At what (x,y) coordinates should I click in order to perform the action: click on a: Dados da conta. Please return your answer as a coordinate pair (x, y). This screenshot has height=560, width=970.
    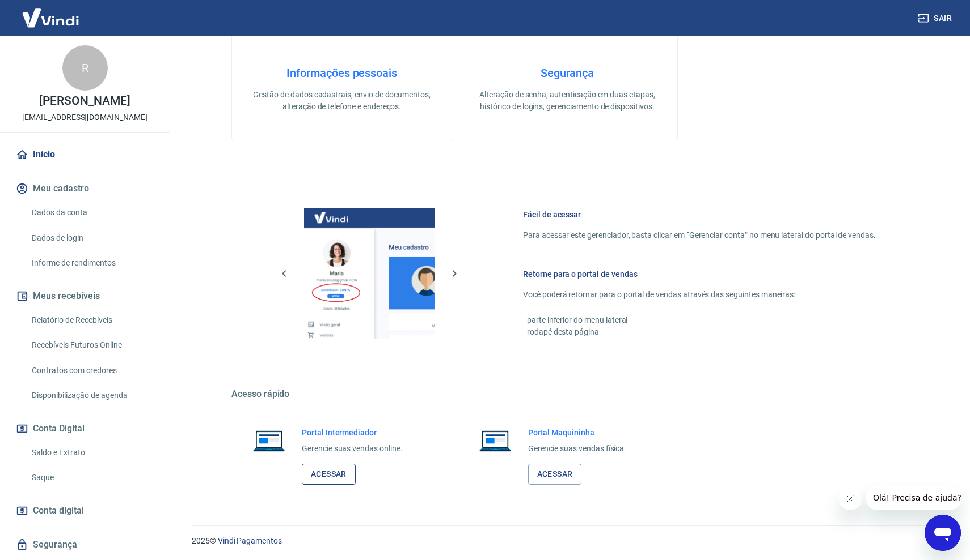
    Looking at the image, I should click on (91, 212).